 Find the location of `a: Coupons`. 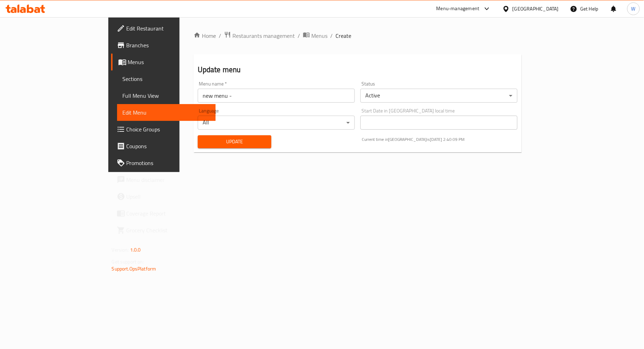

a: Coupons is located at coordinates (164, 146).